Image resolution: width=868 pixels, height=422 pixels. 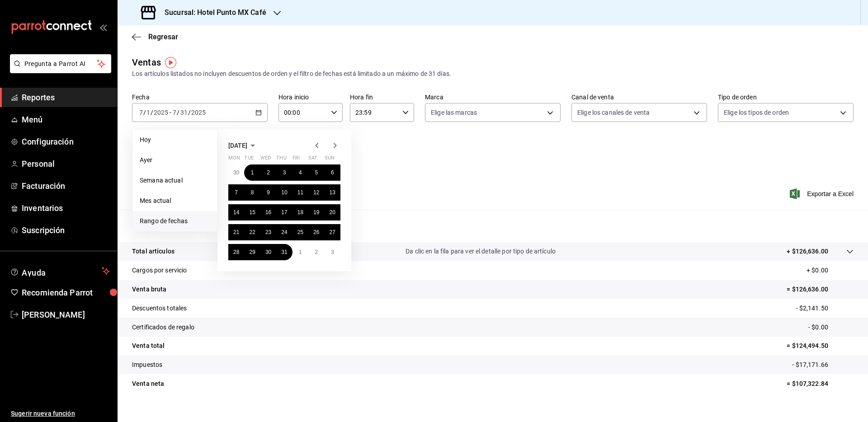 I want to click on p: Venta neta, so click(x=148, y=384).